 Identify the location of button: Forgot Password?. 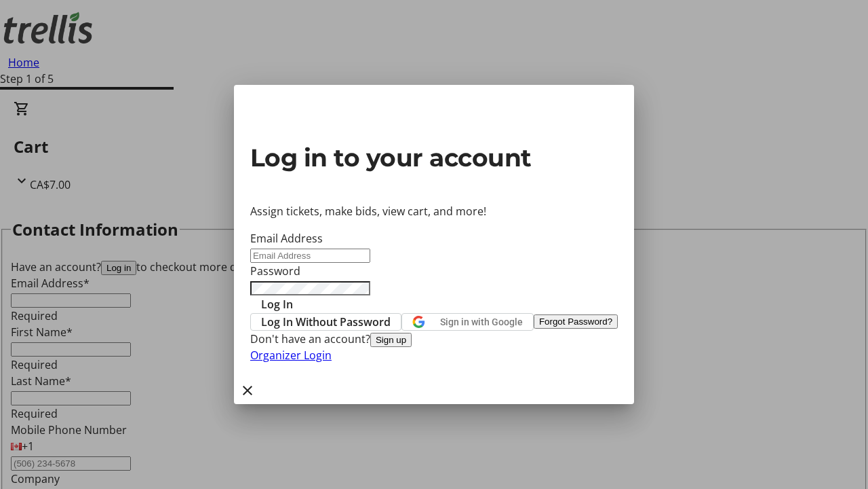
(576, 321).